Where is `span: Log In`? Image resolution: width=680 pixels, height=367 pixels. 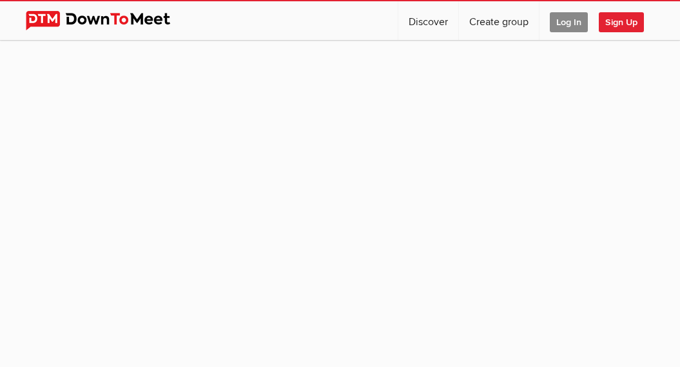
span: Log In is located at coordinates (569, 22).